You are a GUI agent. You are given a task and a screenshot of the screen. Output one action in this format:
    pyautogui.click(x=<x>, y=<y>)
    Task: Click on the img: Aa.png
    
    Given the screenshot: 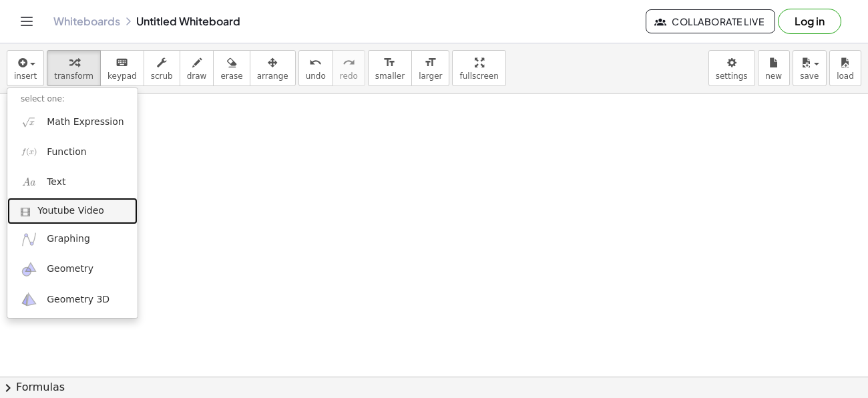 What is the action you would take?
    pyautogui.click(x=28, y=181)
    